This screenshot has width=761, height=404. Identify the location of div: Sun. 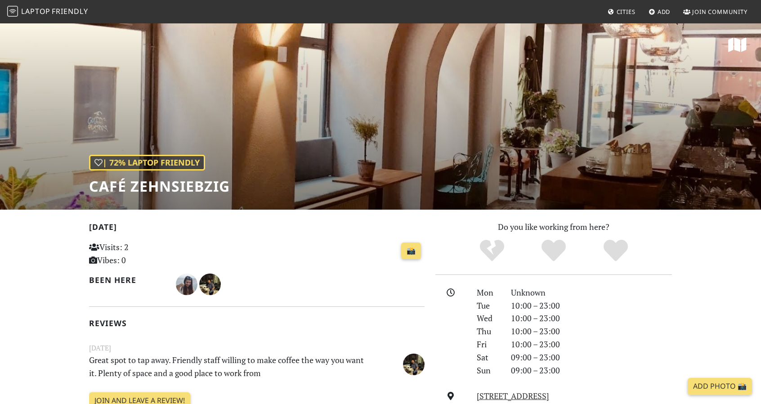
(488, 370).